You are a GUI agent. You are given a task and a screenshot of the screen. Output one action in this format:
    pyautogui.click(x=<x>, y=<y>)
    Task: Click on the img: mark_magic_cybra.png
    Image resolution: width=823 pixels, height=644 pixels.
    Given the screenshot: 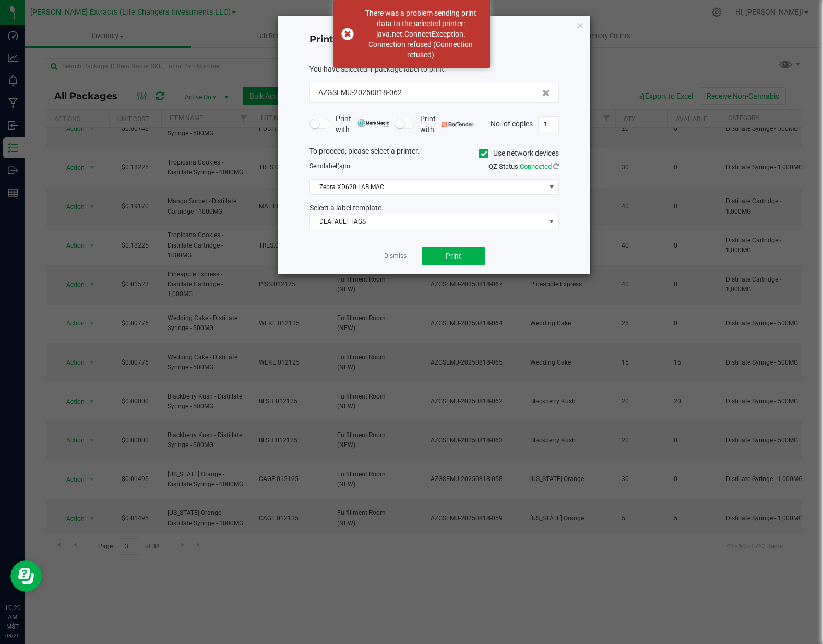 What is the action you would take?
    pyautogui.click(x=373, y=123)
    